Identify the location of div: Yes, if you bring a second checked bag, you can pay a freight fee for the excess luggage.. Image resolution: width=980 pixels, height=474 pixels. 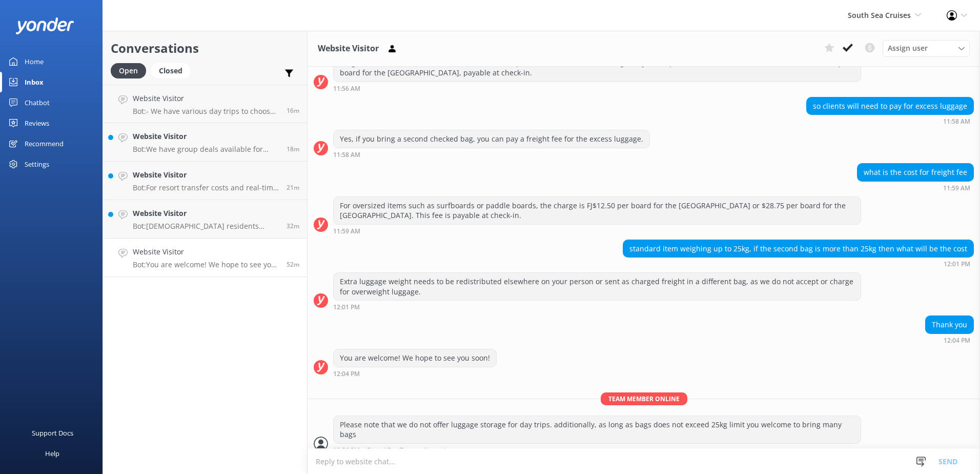
(492, 139).